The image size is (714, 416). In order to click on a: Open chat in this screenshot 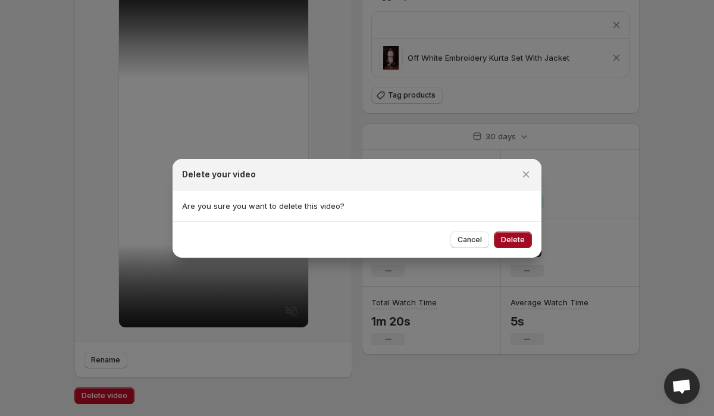, I will do `click(681, 386)`.